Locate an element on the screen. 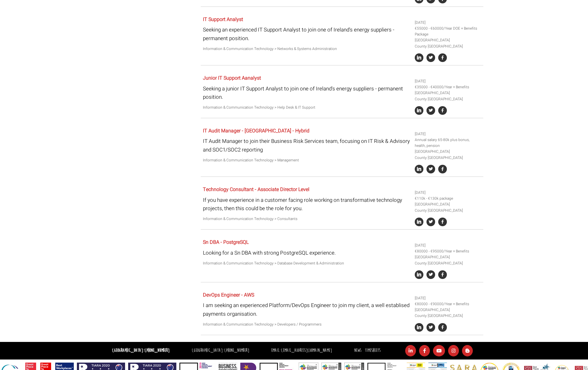  li: €110k - €130k package is located at coordinates (448, 199).